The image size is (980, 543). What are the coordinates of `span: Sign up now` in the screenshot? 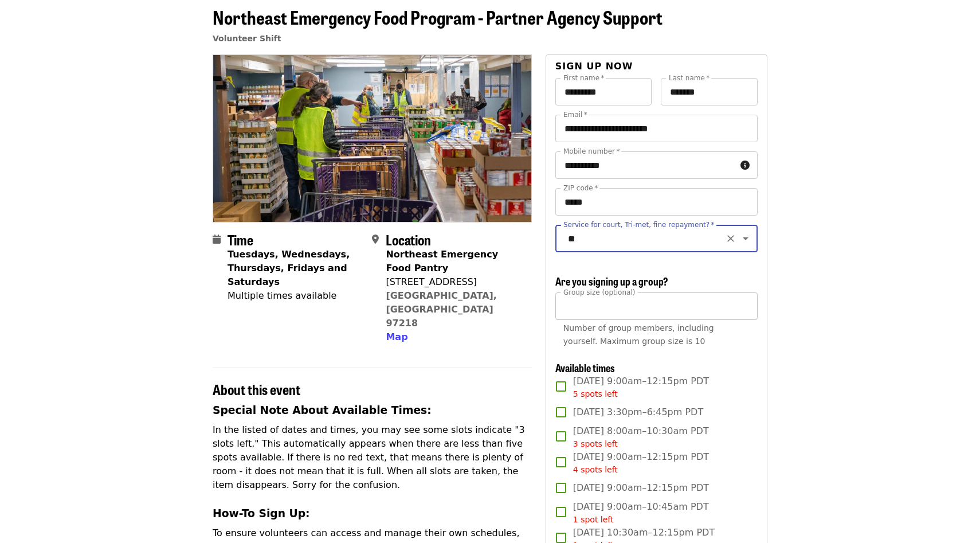 It's located at (595, 66).